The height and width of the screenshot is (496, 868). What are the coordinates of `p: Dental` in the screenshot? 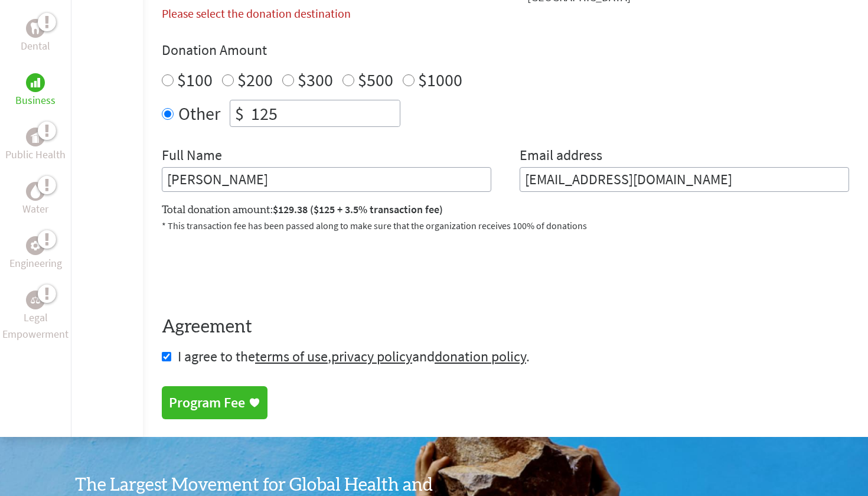 It's located at (35, 46).